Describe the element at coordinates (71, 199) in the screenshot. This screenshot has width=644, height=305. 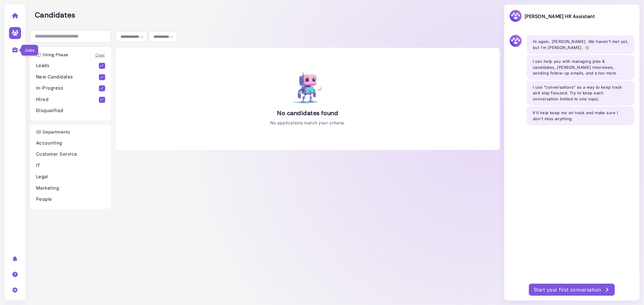
I see `p: People` at that location.